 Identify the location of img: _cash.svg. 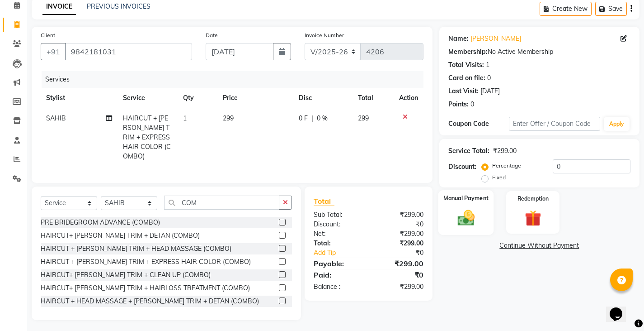
(465, 217).